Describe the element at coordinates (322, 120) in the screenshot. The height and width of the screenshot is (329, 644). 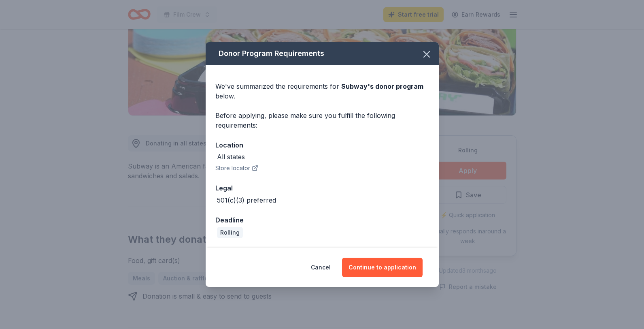
I see `div: Before applying, please make sure you fulfill the following requirements:` at that location.